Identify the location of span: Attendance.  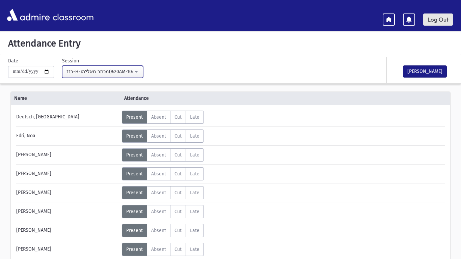
(176, 98).